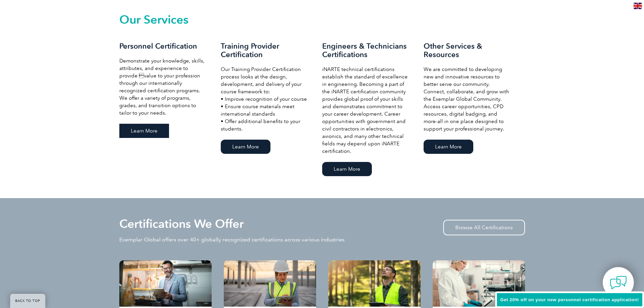 The width and height of the screenshot is (644, 308). Describe the element at coordinates (484, 227) in the screenshot. I see `a: Browse All Certifications` at that location.